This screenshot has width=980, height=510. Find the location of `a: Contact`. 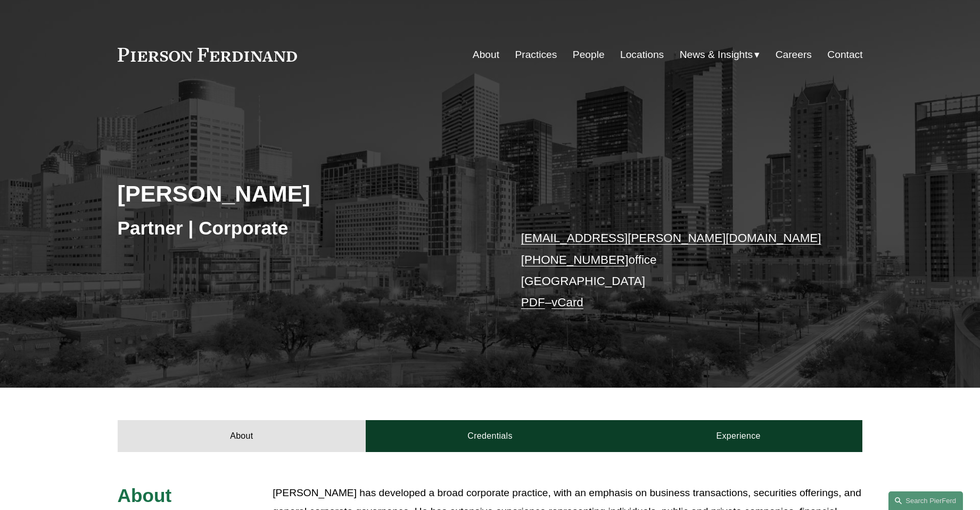

a: Contact is located at coordinates (844, 55).